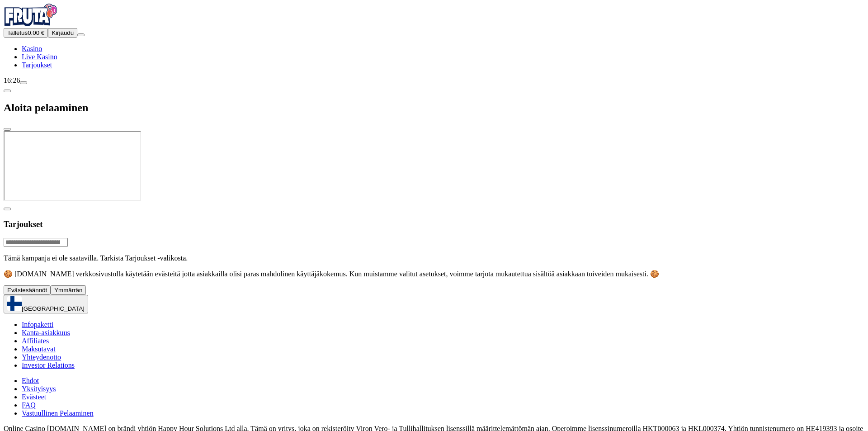  Describe the element at coordinates (30, 380) in the screenshot. I see `a: Ehdot` at that location.